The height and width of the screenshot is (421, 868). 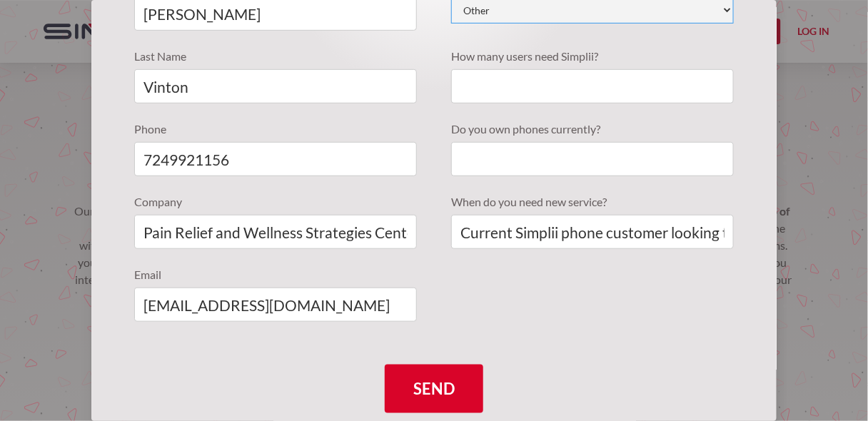 What do you see at coordinates (276, 275) in the screenshot?
I see `label: Email` at bounding box center [276, 275].